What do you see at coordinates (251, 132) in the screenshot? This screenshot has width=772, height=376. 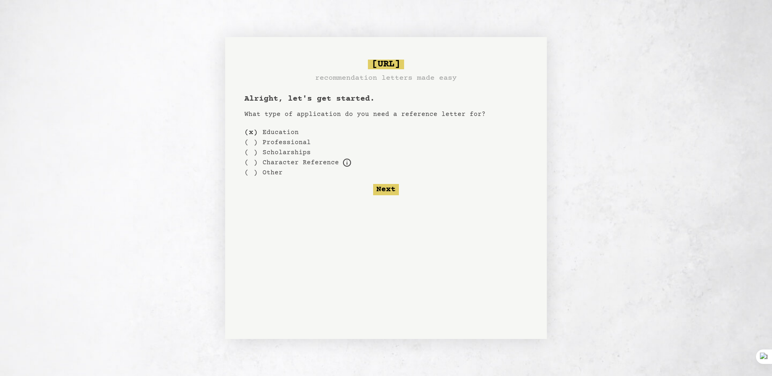 I see `div: ( x )` at bounding box center [251, 132].